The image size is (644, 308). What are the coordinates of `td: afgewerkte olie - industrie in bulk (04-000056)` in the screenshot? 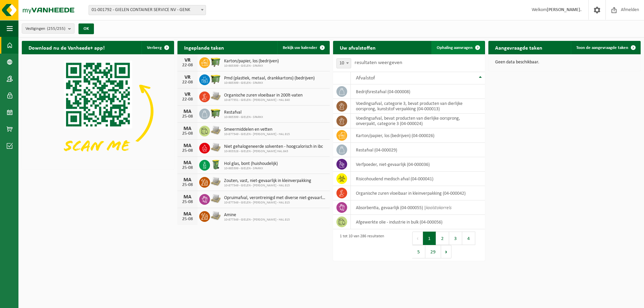 It's located at (418, 222).